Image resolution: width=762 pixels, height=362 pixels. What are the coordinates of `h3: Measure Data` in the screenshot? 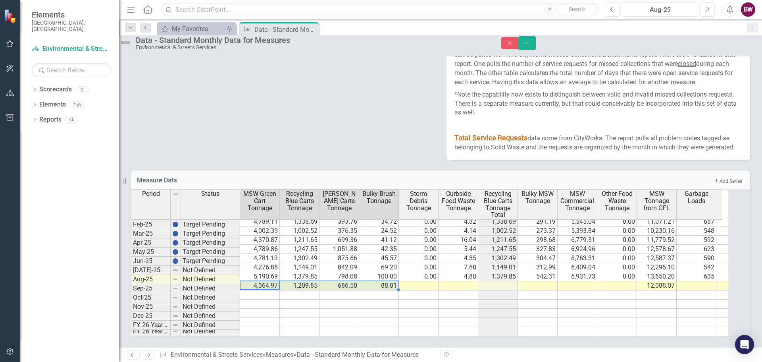 It's located at (304, 180).